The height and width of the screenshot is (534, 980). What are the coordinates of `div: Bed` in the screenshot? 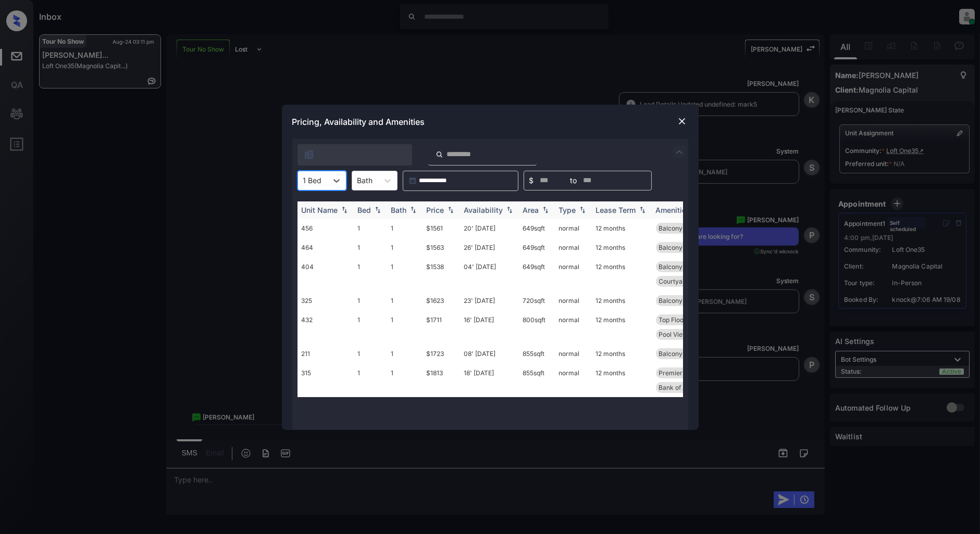 It's located at (365, 210).